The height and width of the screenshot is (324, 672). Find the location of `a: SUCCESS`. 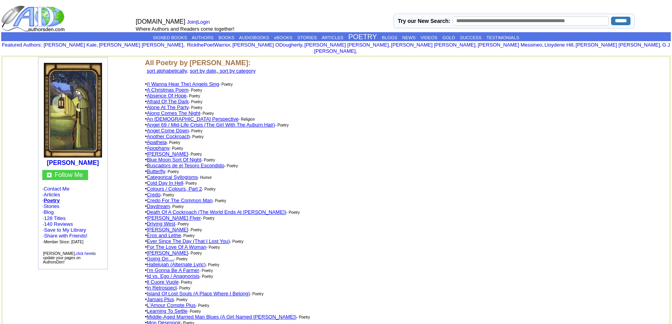

a: SUCCESS is located at coordinates (471, 38).